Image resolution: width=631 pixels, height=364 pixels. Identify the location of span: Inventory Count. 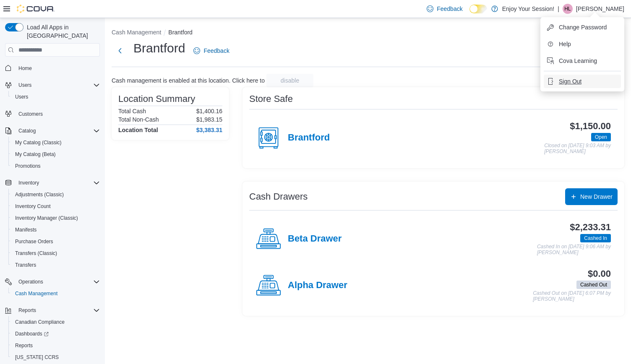
(56, 206).